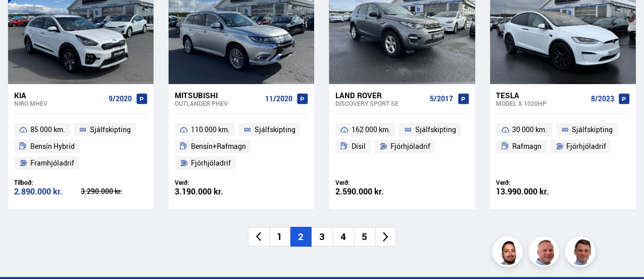 Image resolution: width=644 pixels, height=279 pixels. Describe the element at coordinates (218, 146) in the screenshot. I see `span: Bensín+Rafmagn` at that location.